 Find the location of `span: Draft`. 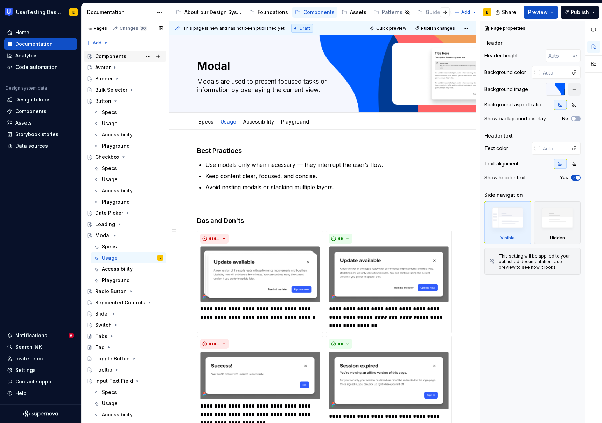

span: Draft is located at coordinates (305, 28).